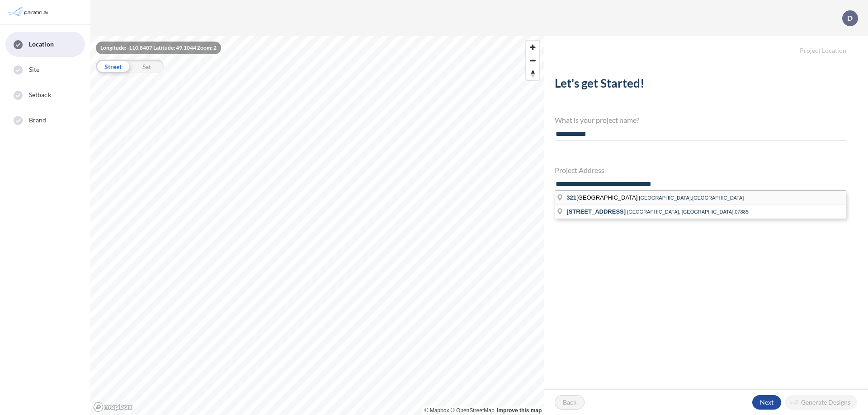  I want to click on a: Mapbox homepage, so click(113, 407).